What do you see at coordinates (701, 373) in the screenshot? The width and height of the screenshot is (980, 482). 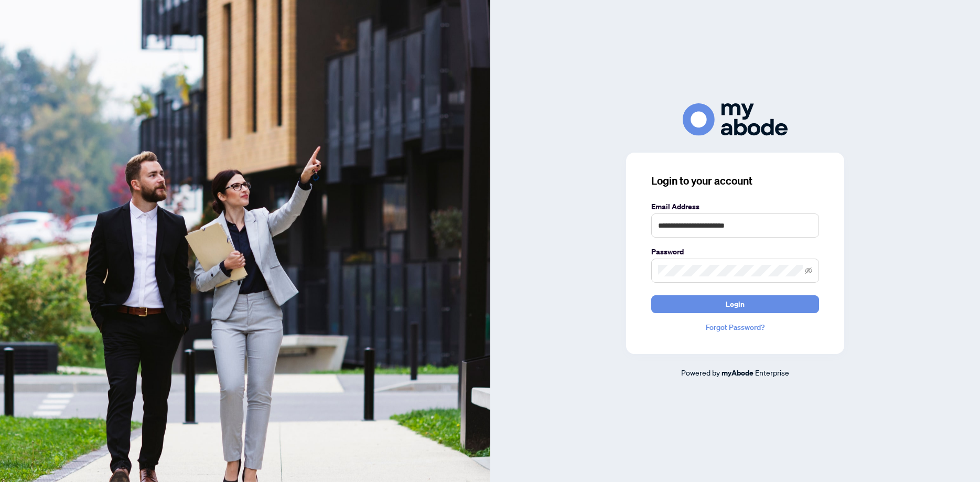 I see `span: Powered by` at bounding box center [701, 373].